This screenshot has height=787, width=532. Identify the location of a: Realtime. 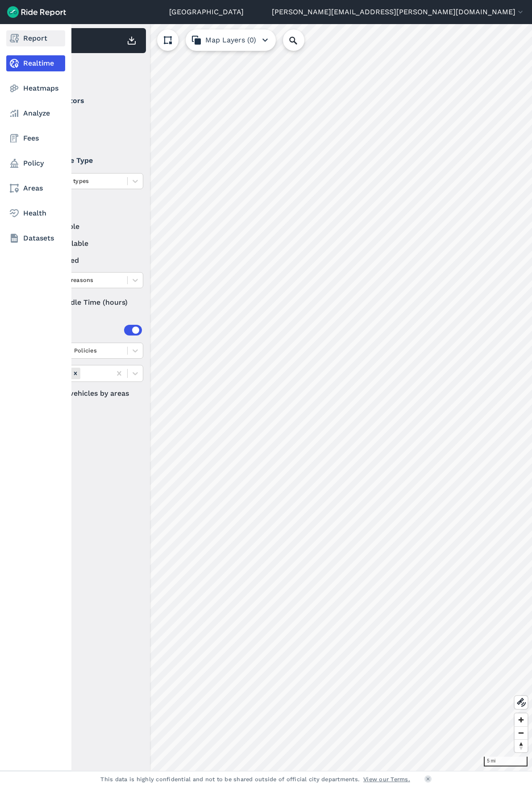
(35, 63).